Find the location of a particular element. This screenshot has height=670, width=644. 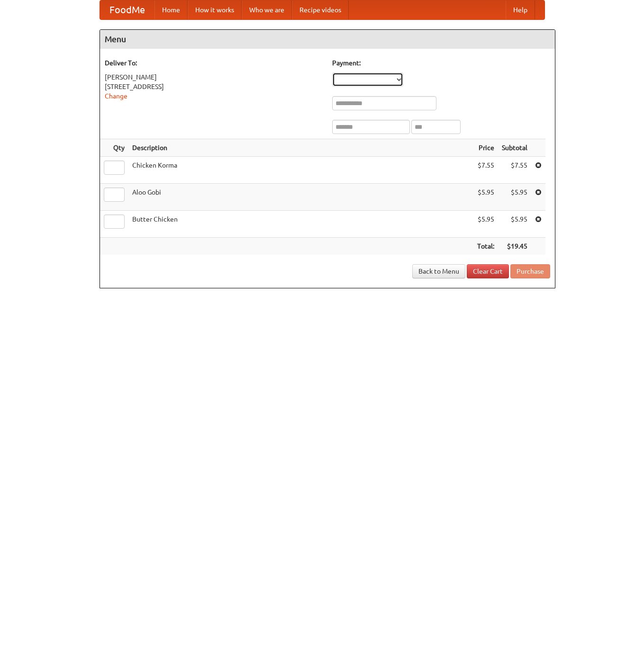

th: Price is located at coordinates (486, 148).